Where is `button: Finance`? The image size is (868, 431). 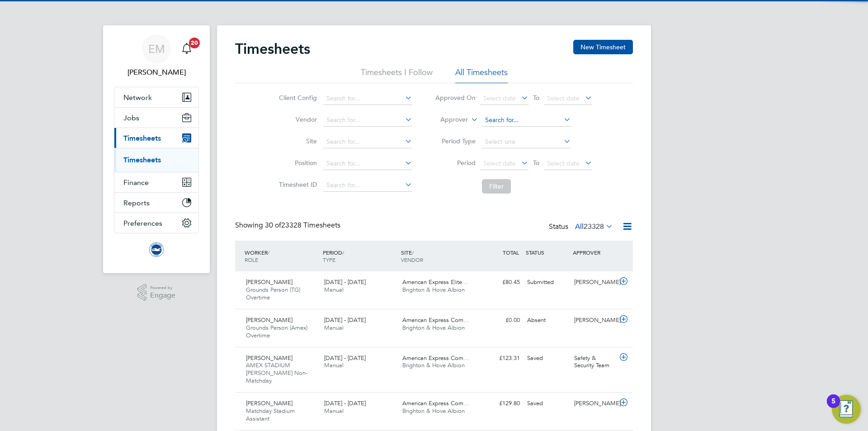
button: Finance is located at coordinates (157, 183).